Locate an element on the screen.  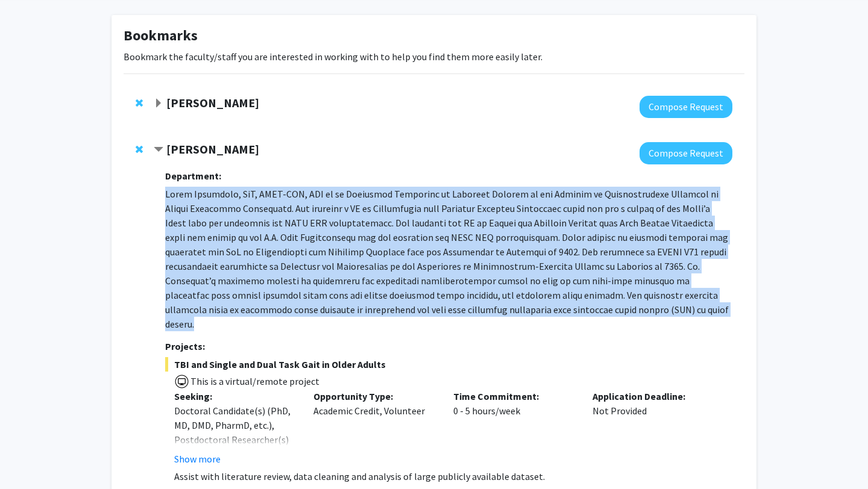
p: Time Commitment: is located at coordinates (514, 397).